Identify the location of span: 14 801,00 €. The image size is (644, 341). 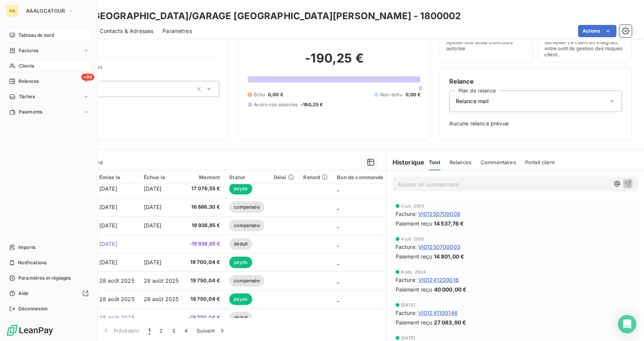
(449, 256).